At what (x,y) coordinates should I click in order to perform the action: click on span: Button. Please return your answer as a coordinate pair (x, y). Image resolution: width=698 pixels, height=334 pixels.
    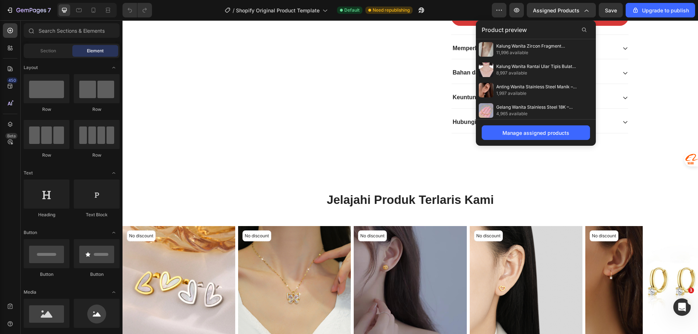
    Looking at the image, I should click on (30, 233).